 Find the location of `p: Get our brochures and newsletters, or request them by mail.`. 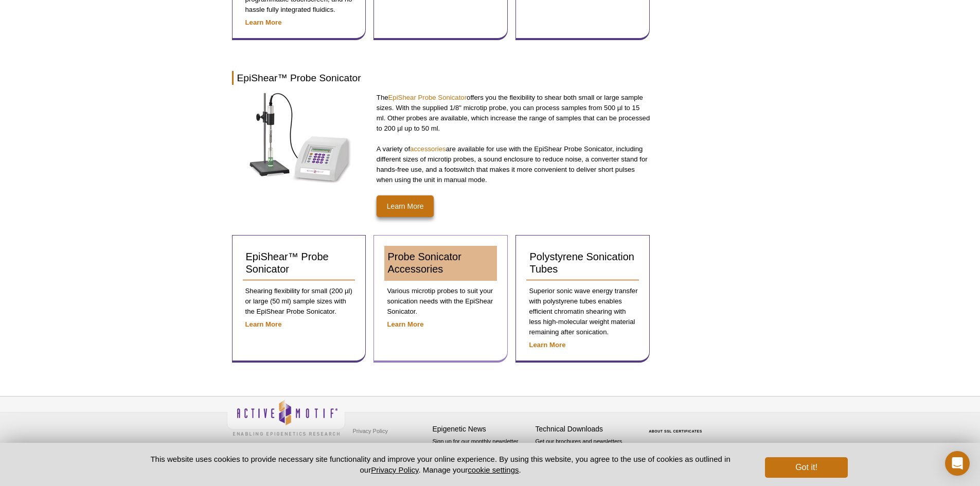

p: Get our brochures and newsletters, or request them by mail. is located at coordinates (584, 450).